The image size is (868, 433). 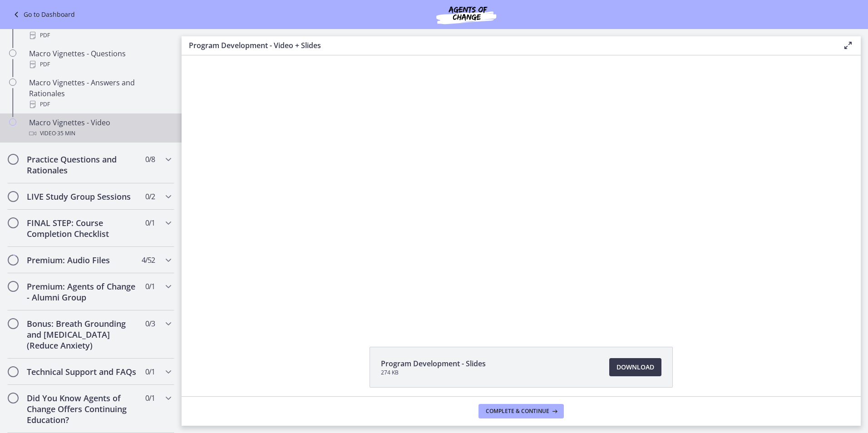 I want to click on div: Macro Vignettes - Video, so click(x=100, y=128).